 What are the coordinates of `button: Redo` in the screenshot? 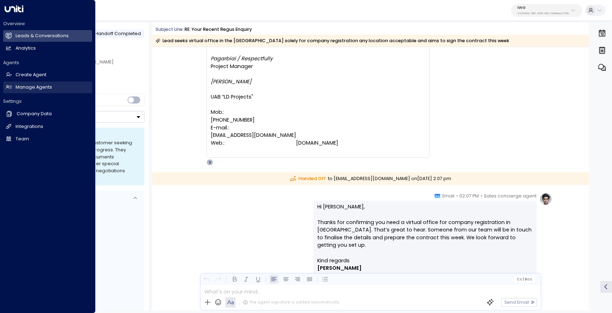 It's located at (218, 279).